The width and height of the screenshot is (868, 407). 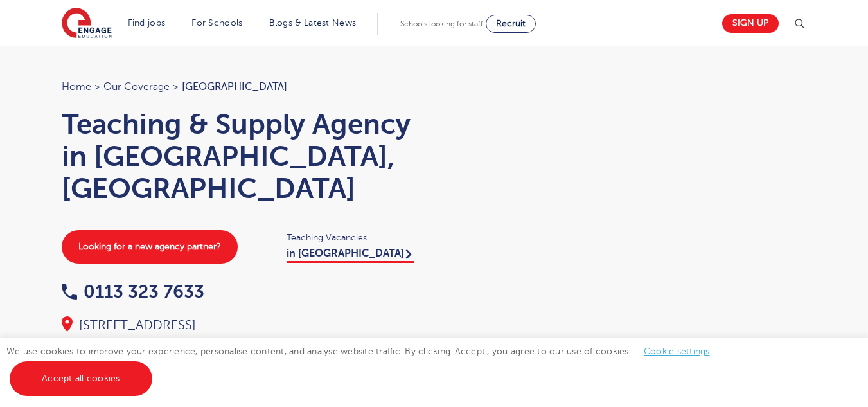 I want to click on img: Engage Education, so click(x=87, y=23).